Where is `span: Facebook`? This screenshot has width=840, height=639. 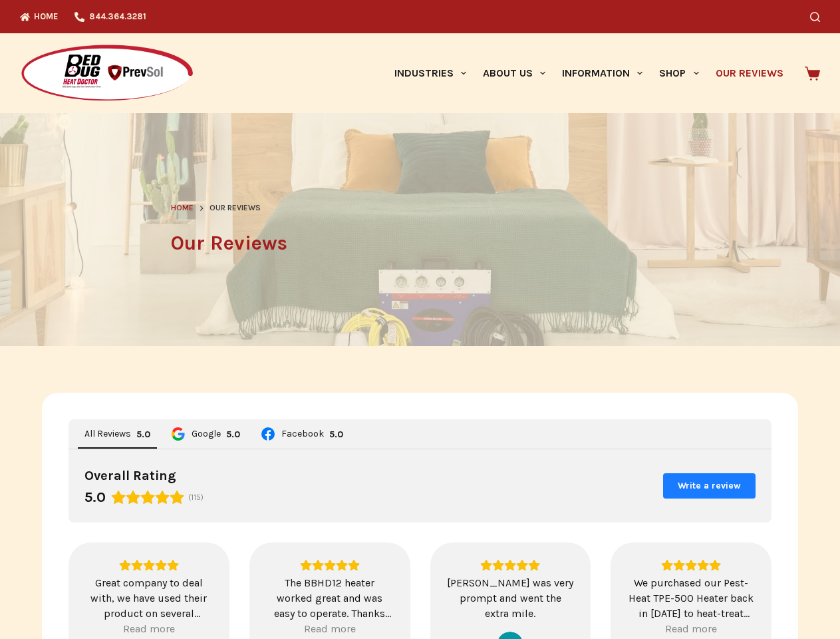
span: Facebook is located at coordinates (302, 434).